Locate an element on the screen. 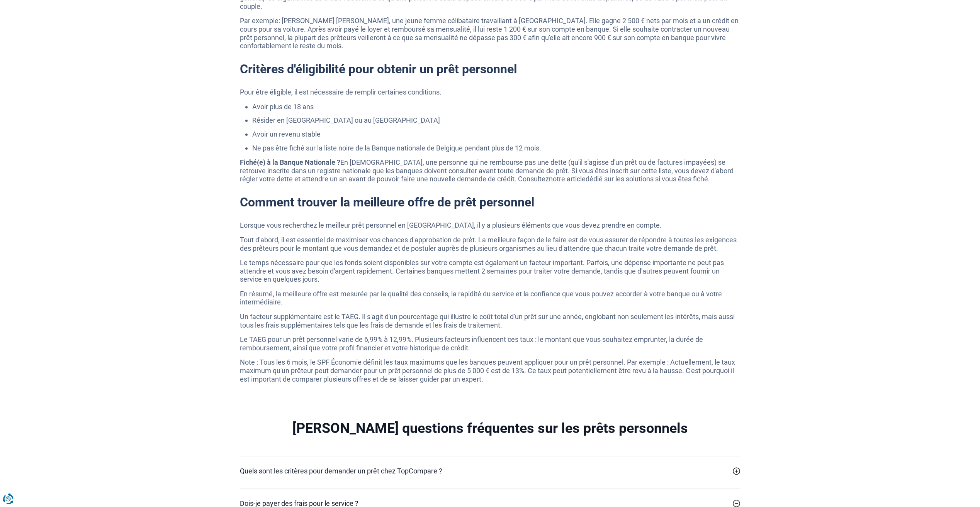 The image size is (980, 507). p: Tout d'abord, il est essentiel de maximiser vos chances d'approbation de prêt. La meilleure façon... is located at coordinates (490, 244).